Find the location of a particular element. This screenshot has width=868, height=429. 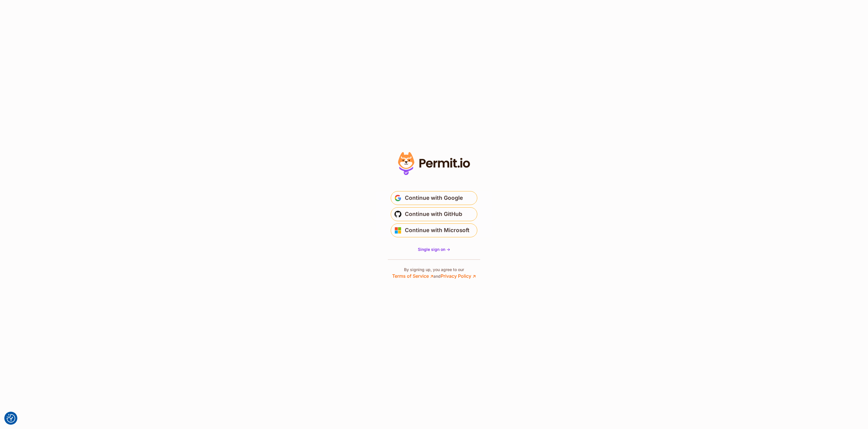

span: Continue with Google is located at coordinates (433, 198).